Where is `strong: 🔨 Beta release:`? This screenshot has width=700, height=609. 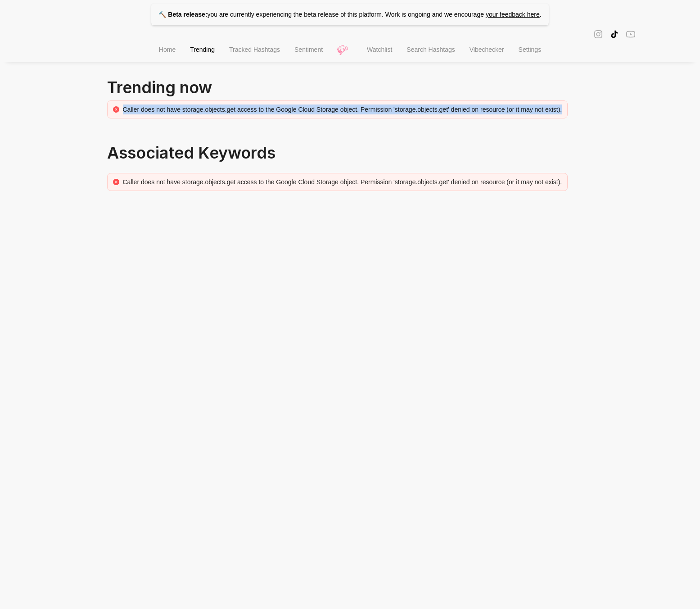
strong: 🔨 Beta release: is located at coordinates (183, 14).